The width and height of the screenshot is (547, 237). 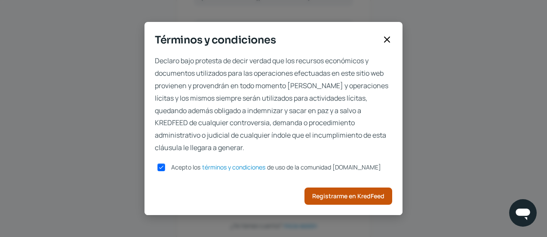 I want to click on span: términos y condiciones, so click(x=234, y=167).